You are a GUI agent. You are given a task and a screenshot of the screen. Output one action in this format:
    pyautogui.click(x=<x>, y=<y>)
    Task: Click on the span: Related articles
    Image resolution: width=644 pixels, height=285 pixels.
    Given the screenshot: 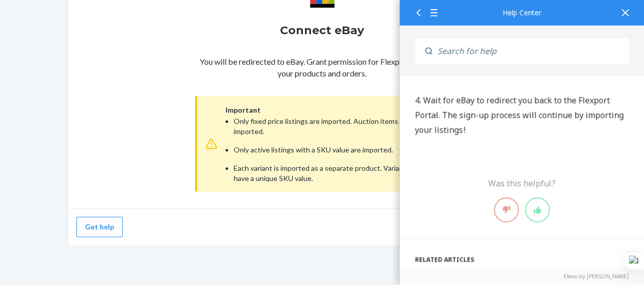 What is the action you would take?
    pyautogui.click(x=444, y=259)
    